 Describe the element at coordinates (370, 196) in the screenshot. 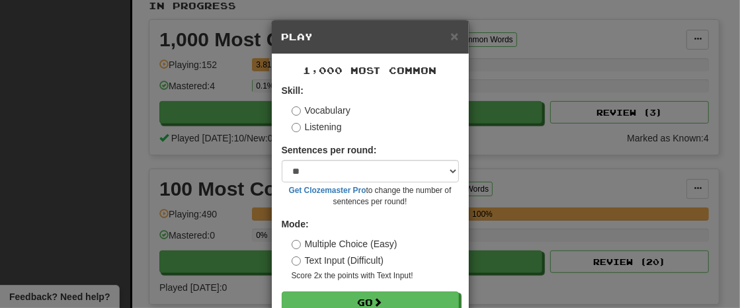

I see `small: to change the number of sentences per round!` at that location.